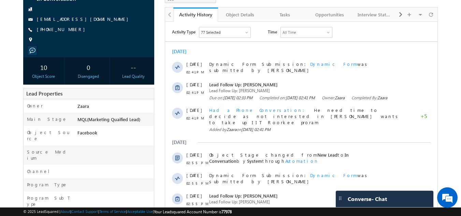 This screenshot has width=461, height=216. I want to click on div: Opportunities, so click(329, 15).